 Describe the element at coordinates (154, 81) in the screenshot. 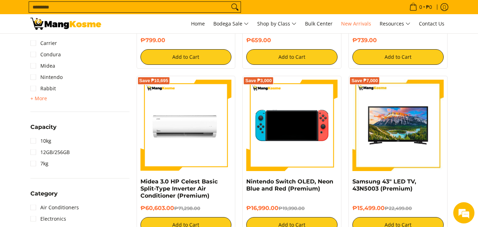

I see `span: Save ₱10,695` at that location.